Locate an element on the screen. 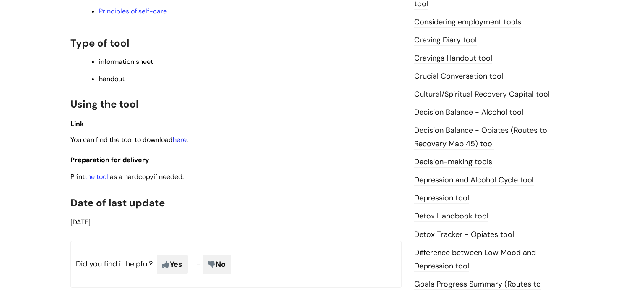 The width and height of the screenshot is (644, 292). a: Depression tool is located at coordinates (442, 198).